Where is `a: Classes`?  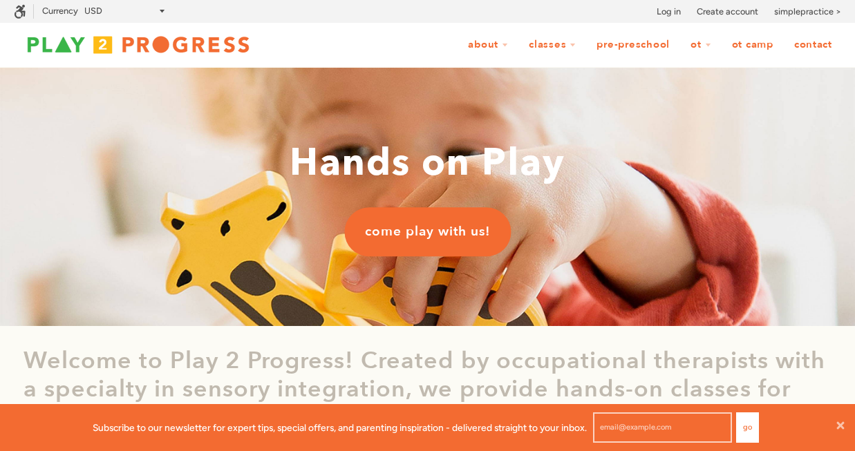
a: Classes is located at coordinates (552, 45).